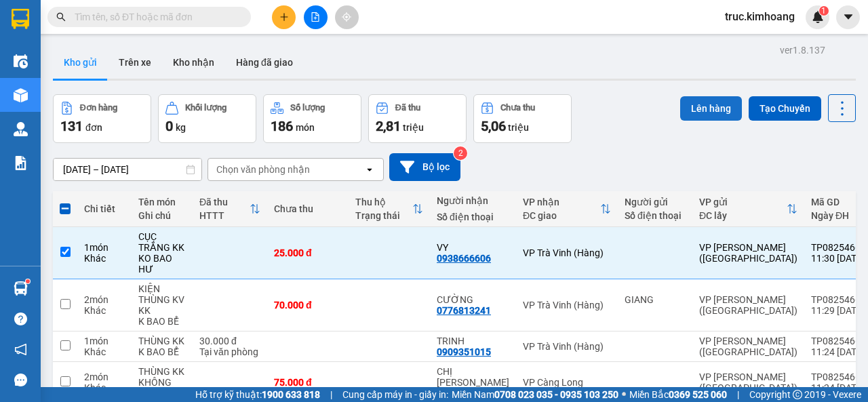 This screenshot has width=868, height=402. I want to click on span: truc.kimhoang, so click(760, 16).